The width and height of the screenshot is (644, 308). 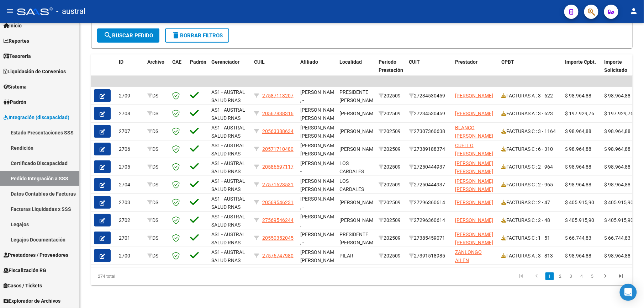 I want to click on datatable-header-cell: Importe Cpbt., so click(x=582, y=70).